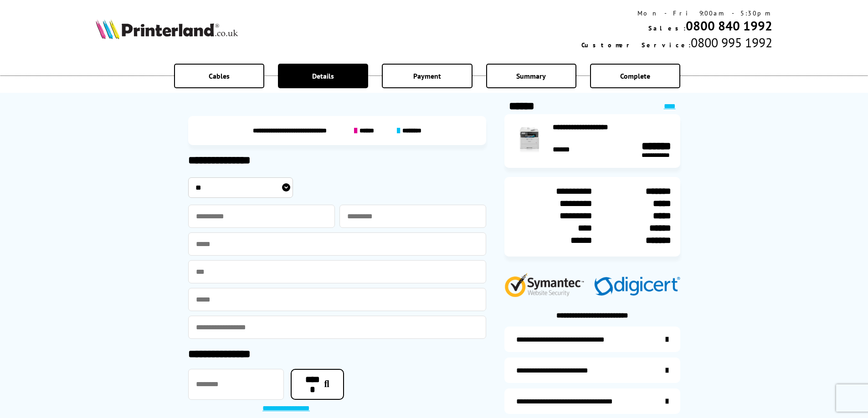  What do you see at coordinates (635, 76) in the screenshot?
I see `span: Complete` at bounding box center [635, 76].